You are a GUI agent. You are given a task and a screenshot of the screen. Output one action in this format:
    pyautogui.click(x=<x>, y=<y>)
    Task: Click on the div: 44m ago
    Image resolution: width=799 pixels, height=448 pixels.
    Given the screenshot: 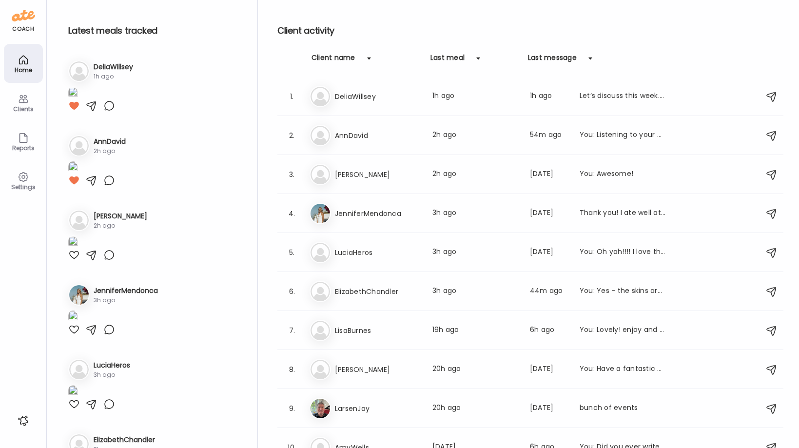 What is the action you would take?
    pyautogui.click(x=549, y=292)
    